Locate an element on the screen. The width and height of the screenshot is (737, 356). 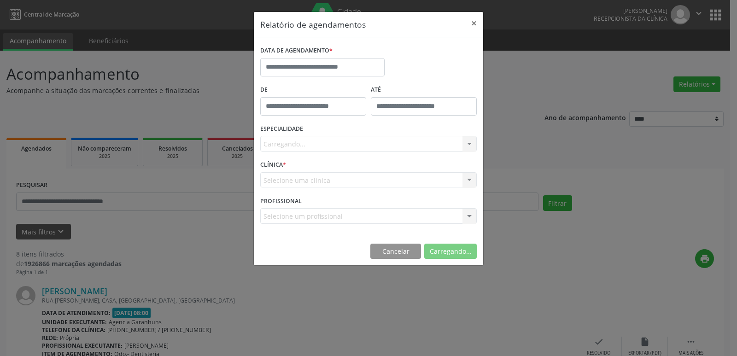
label: De is located at coordinates (313, 90).